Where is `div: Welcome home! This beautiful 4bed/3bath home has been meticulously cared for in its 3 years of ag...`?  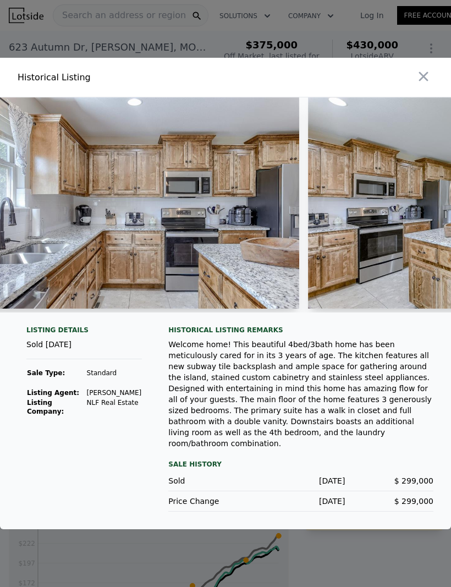 div: Welcome home! This beautiful 4bed/3bath home has been meticulously cared for in its 3 years of ag... is located at coordinates (301, 394).